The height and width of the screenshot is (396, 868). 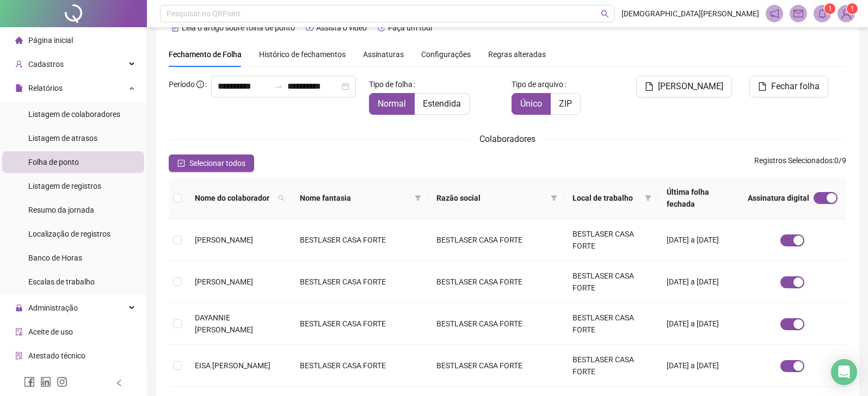 What do you see at coordinates (46, 64) in the screenshot?
I see `span: Cadastros` at bounding box center [46, 64].